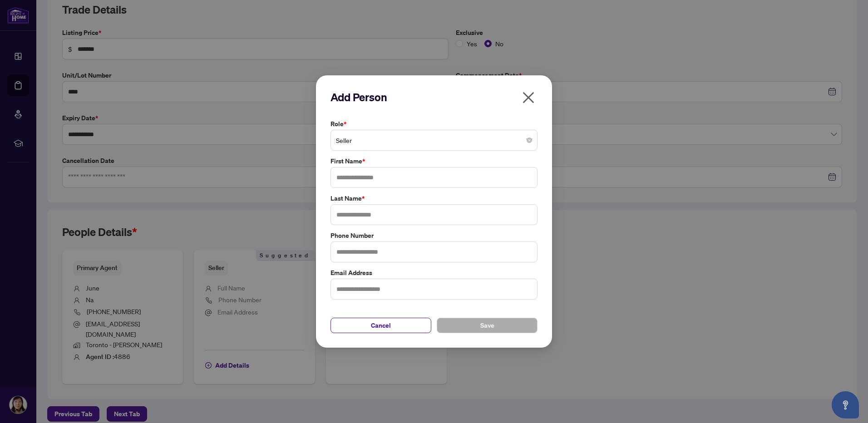 This screenshot has height=423, width=868. I want to click on label: First Name, so click(434, 161).